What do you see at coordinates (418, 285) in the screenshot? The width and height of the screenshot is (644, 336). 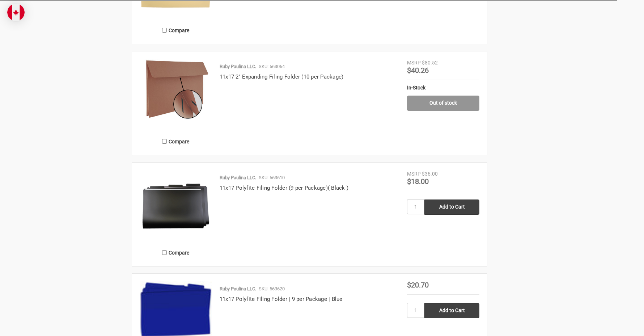 I see `span: $20.70` at bounding box center [418, 285].